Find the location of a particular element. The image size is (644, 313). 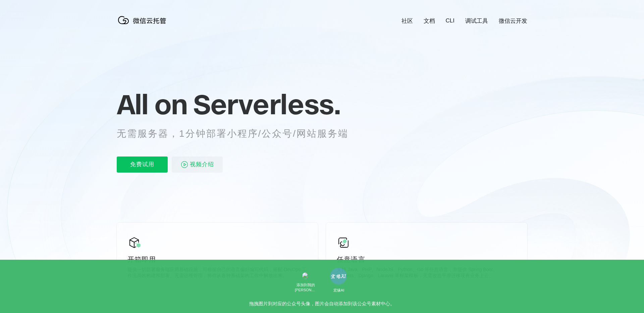

p: 无需服务器，1分钟部署小程序/公众号/网站服务端 is located at coordinates (239, 134).